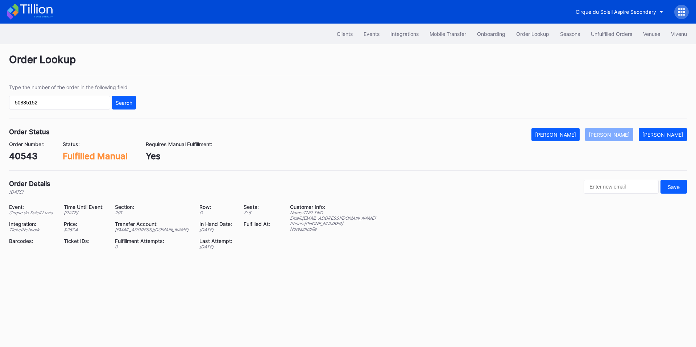 The width and height of the screenshot is (696, 347). Describe the element at coordinates (95, 144) in the screenshot. I see `div: Status:` at that location.